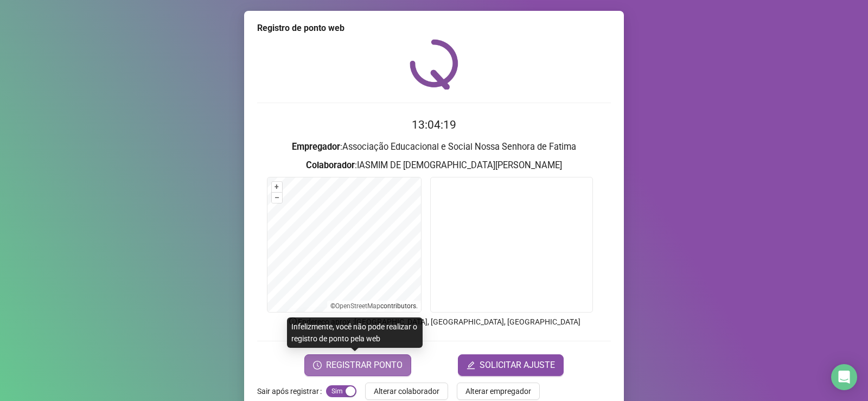  I want to click on span: Alterar colaborador, so click(406, 392).